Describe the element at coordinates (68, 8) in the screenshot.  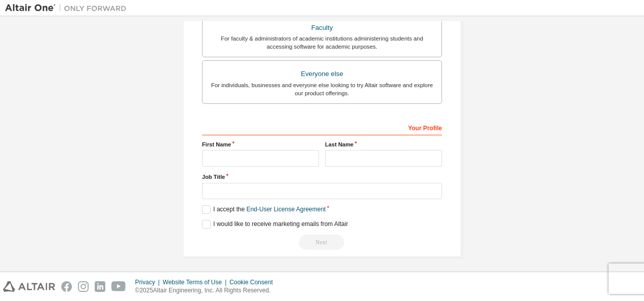
I see `img: Altair One` at that location.